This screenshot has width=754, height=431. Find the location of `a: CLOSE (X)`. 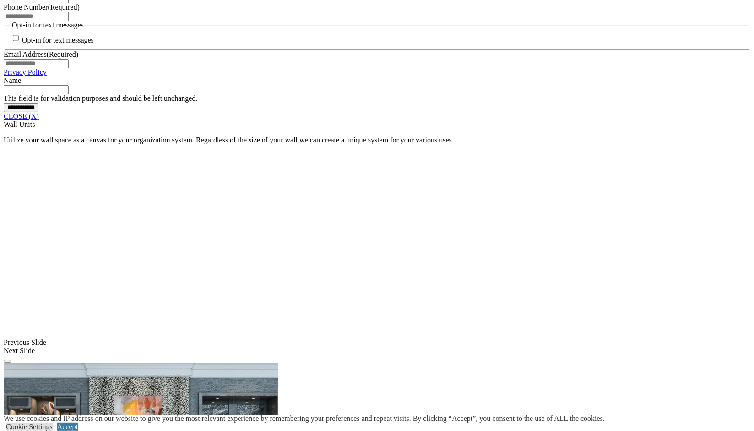

a: CLOSE (X) is located at coordinates (21, 116).